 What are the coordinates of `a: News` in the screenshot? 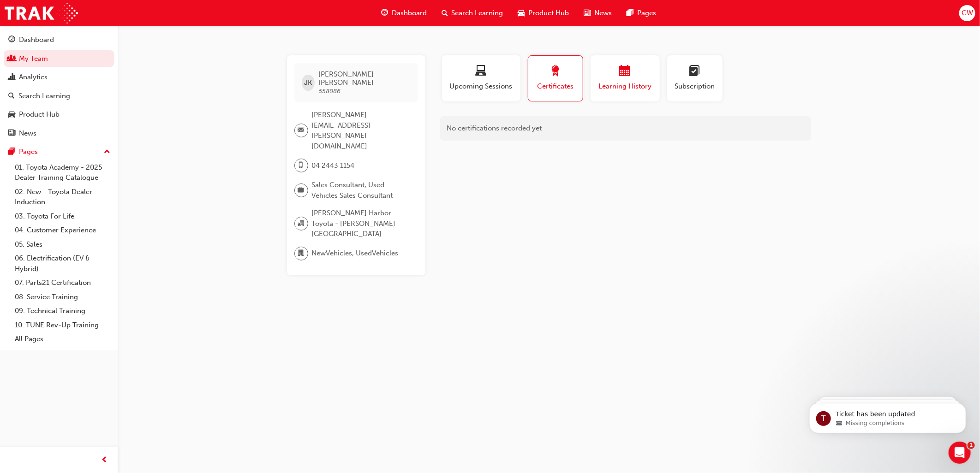 It's located at (58, 134).